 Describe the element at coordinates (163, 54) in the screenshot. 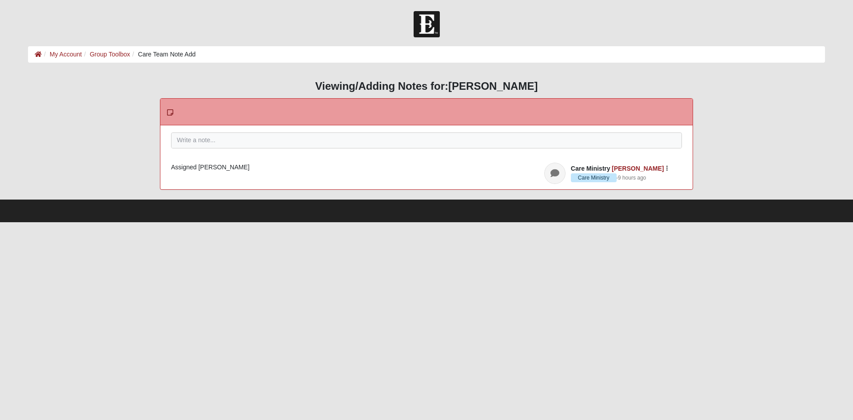

I see `li: Care Team Note Add` at that location.